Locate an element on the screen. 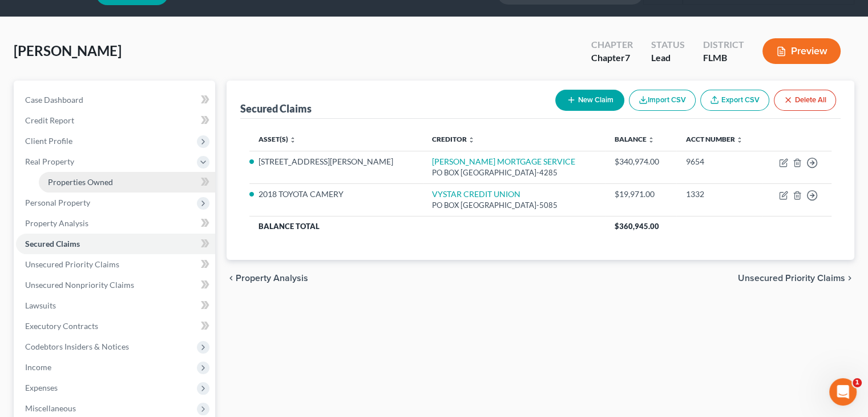 The width and height of the screenshot is (868, 417). span: Credit Report is located at coordinates (50, 120).